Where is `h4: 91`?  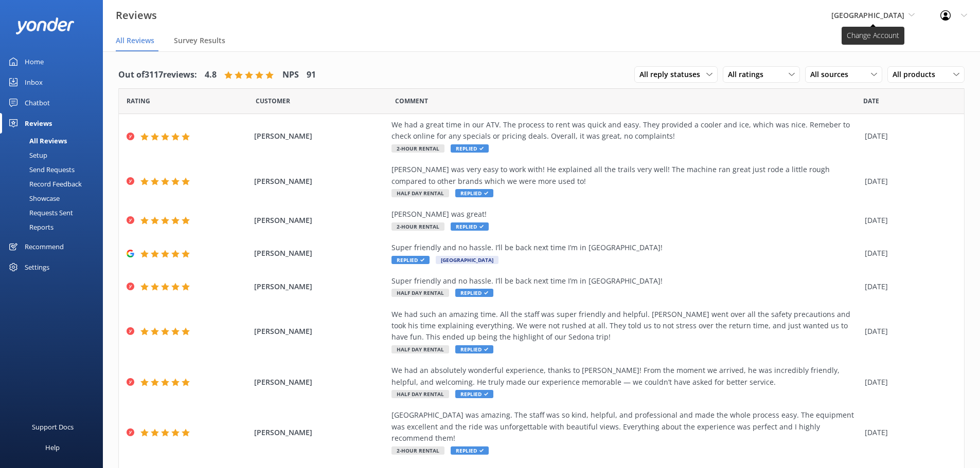
h4: 91 is located at coordinates (311, 75).